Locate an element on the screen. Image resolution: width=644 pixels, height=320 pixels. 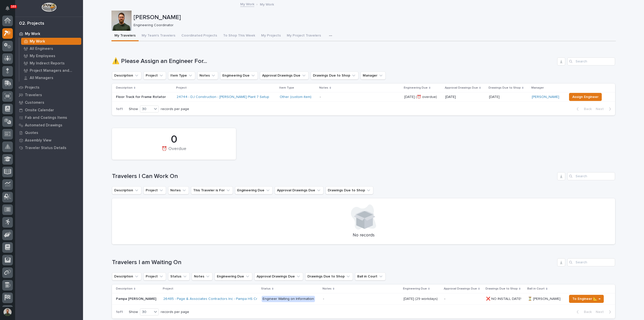
p: Onsite Calendar is located at coordinates (40, 110).